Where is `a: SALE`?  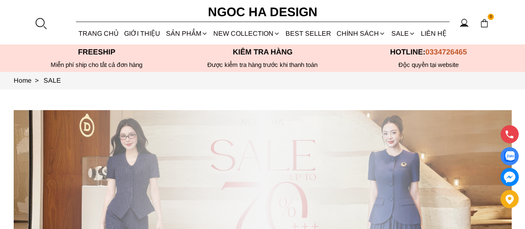
a: SALE is located at coordinates (403, 33).